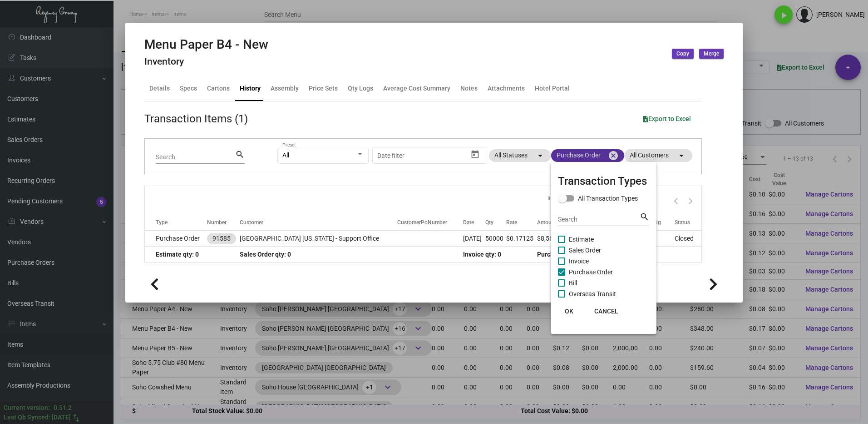 Image resolution: width=868 pixels, height=424 pixels. Describe the element at coordinates (569, 311) in the screenshot. I see `button: OK` at that location.